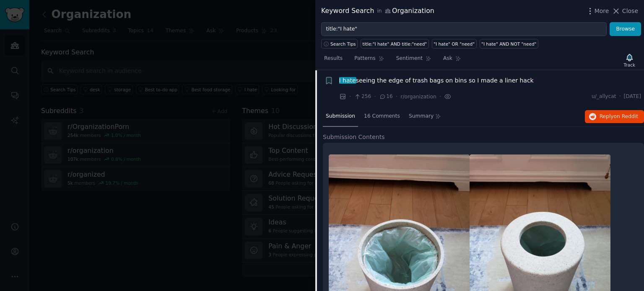  What do you see at coordinates (598, 11) in the screenshot?
I see `button: More` at bounding box center [598, 11].